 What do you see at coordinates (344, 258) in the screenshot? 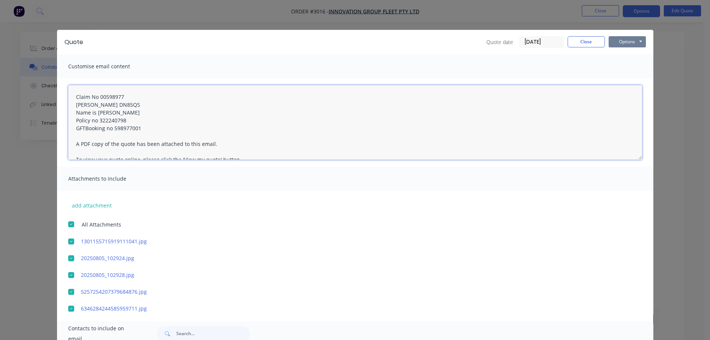
I see `a: 20250805_102924.jpg` at bounding box center [344, 258].